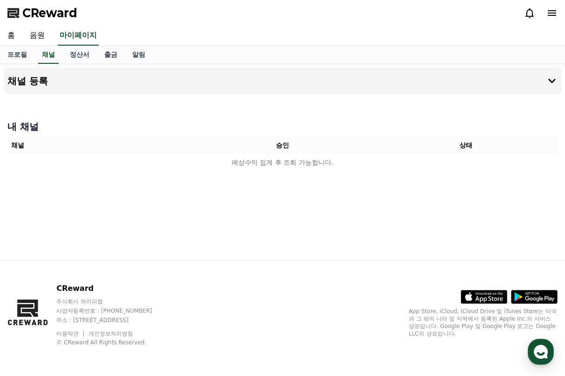  Describe the element at coordinates (71, 333) in the screenshot. I see `a: 이용약관` at that location.